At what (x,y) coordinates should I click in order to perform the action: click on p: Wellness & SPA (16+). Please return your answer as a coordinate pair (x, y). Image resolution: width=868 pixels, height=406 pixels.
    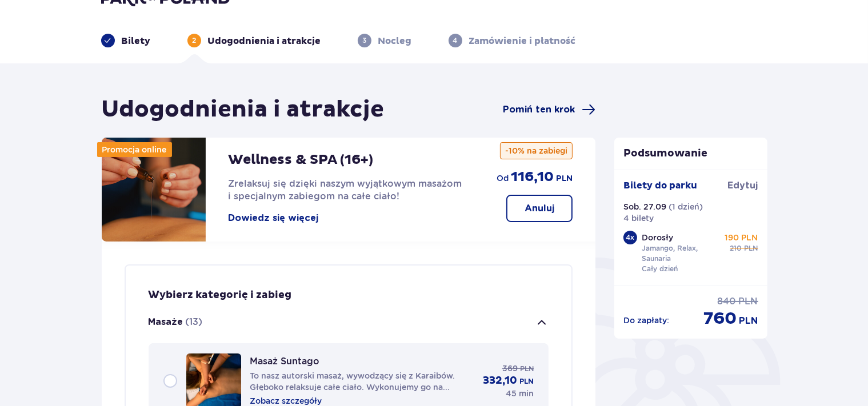
    Looking at the image, I should click on (301, 160).